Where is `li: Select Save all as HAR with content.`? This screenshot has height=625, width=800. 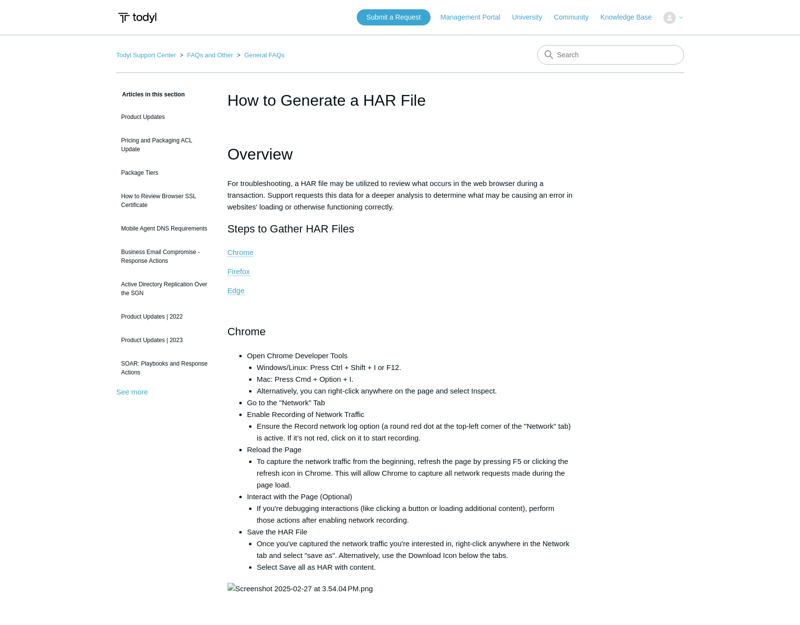
li: Select Save all as HAR with content. is located at coordinates (415, 567).